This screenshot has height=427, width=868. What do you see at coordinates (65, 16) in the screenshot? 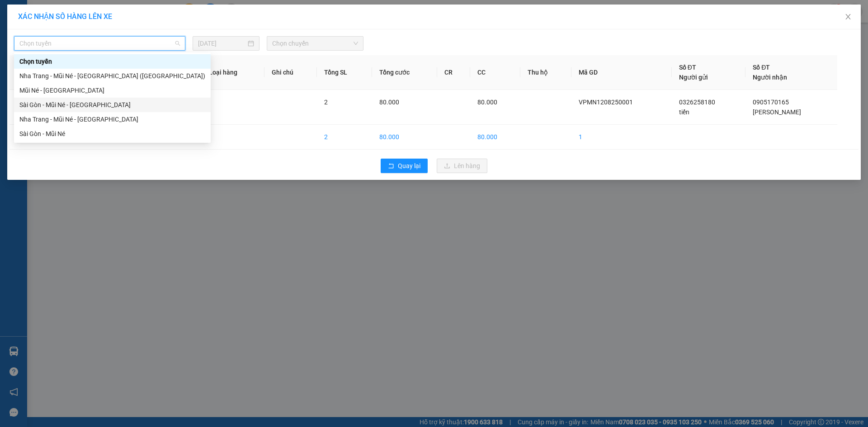
I see `span: XÁC NHẬN SỐ HÀNG LÊN XE` at bounding box center [65, 16].